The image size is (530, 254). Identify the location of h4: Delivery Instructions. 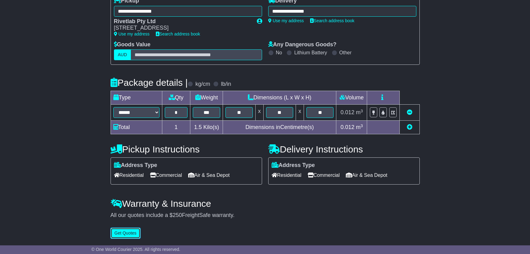
(344, 149).